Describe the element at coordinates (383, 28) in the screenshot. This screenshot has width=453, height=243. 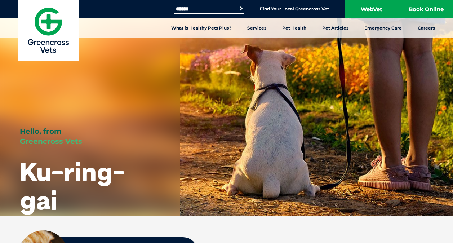
I see `a: Emergency Care` at that location.